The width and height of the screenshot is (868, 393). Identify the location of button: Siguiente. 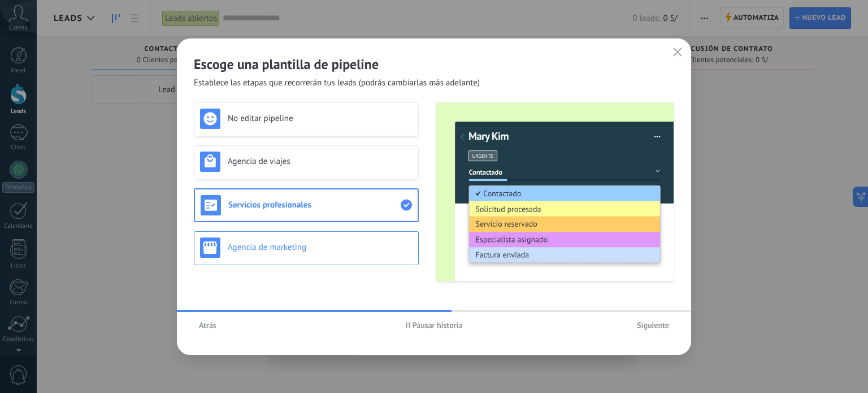
(653, 325).